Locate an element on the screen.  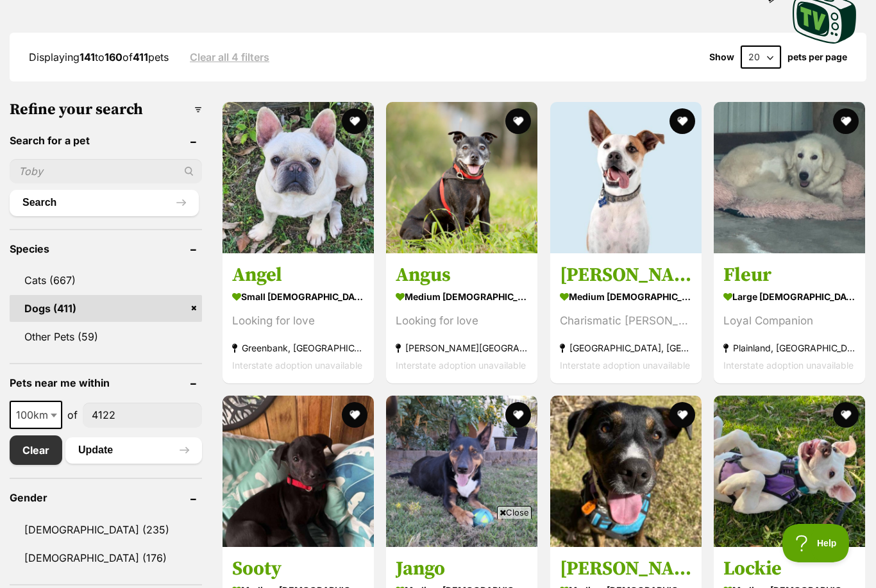
span: 100km is located at coordinates (36, 415).